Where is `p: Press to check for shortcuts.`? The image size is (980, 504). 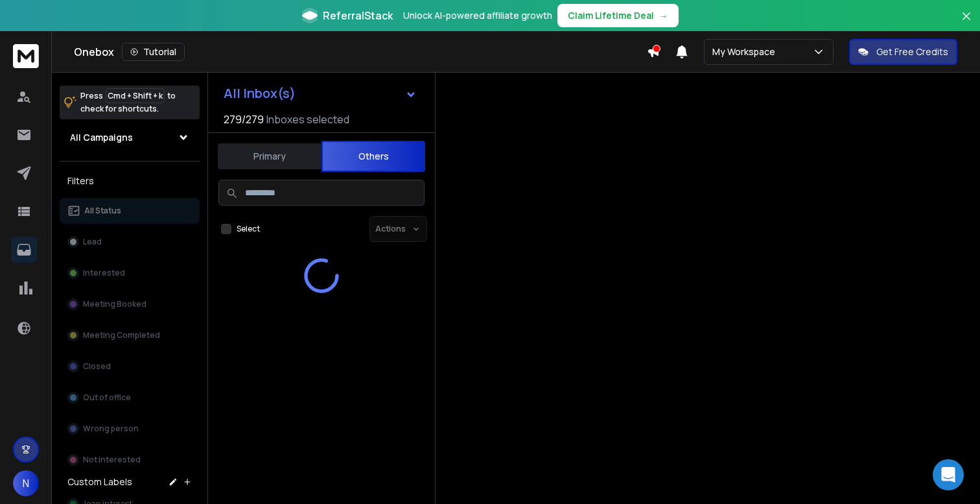 p: Press to check for shortcuts. is located at coordinates (128, 103).